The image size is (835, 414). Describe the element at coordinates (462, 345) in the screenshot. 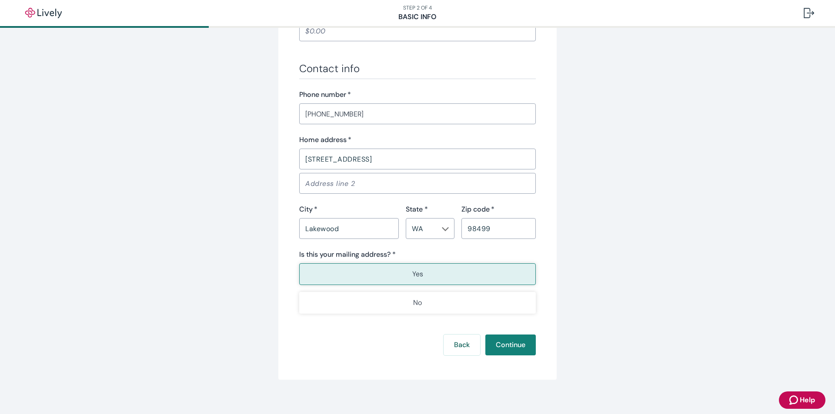

I see `button: Back` at that location.